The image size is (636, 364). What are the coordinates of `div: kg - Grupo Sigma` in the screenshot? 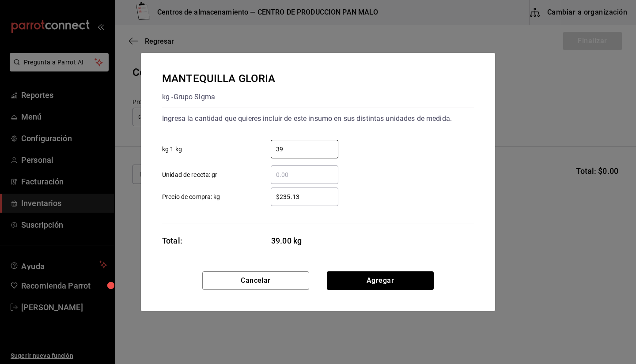 It's located at (219, 97).